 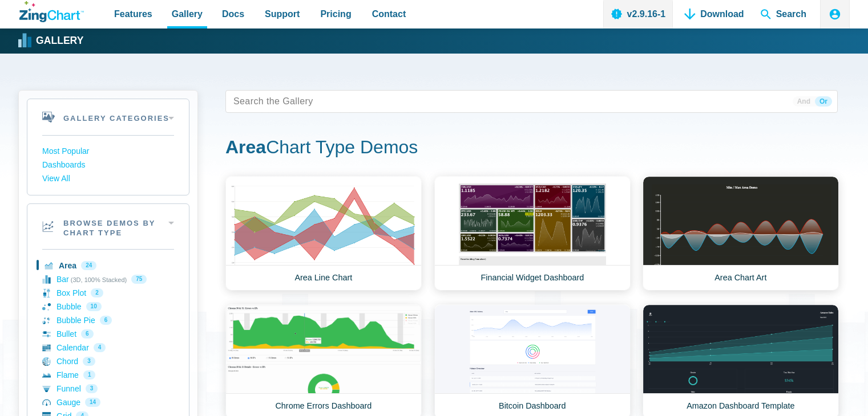 What do you see at coordinates (804, 101) in the screenshot?
I see `span: And` at bounding box center [804, 101].